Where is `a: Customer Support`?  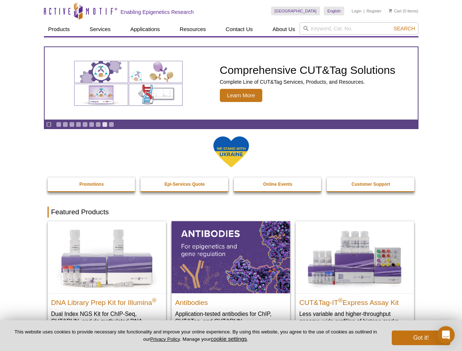 a: Customer Support is located at coordinates (371, 184).